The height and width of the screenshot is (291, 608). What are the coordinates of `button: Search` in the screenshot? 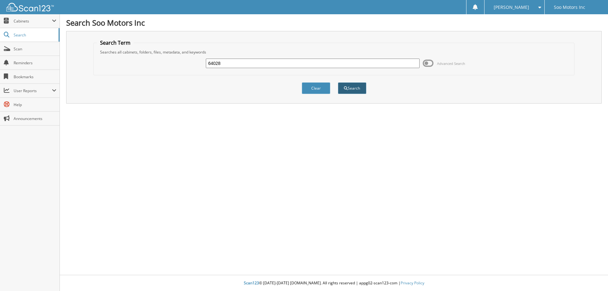 It's located at (352, 88).